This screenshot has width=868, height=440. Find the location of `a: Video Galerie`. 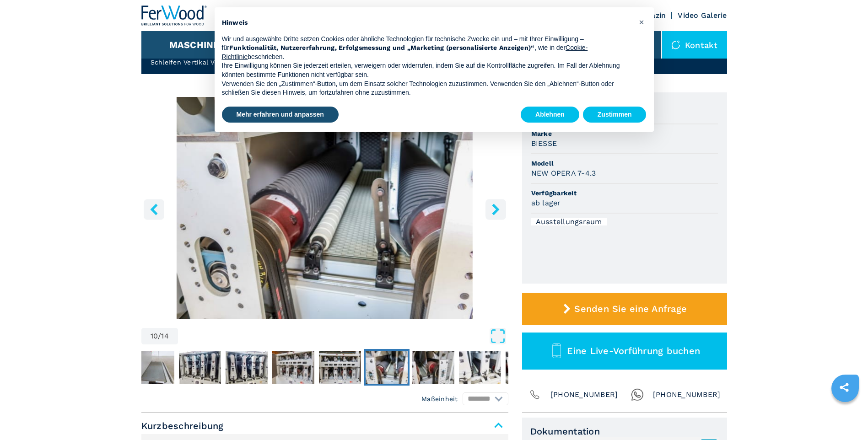

a: Video Galerie is located at coordinates (702, 15).